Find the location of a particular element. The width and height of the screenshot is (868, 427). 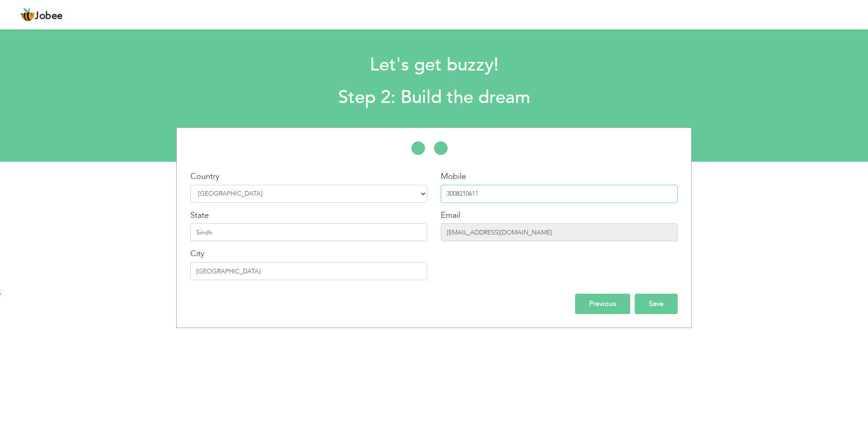

h1: Let's get buzzy! is located at coordinates (434, 65).